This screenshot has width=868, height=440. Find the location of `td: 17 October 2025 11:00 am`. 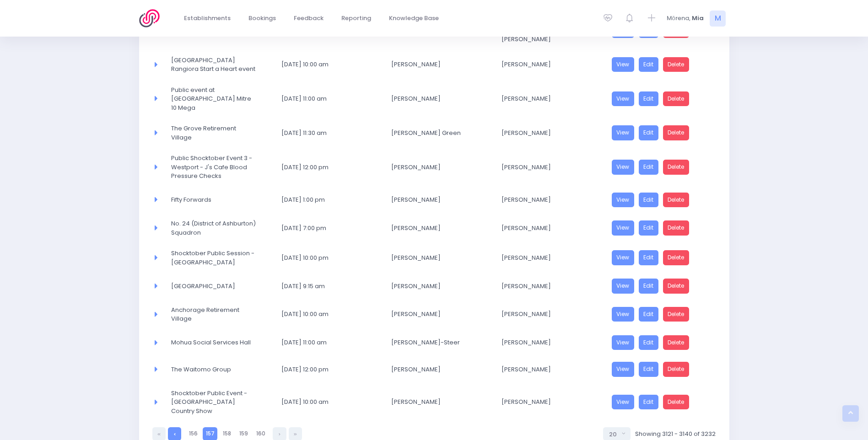

td: 17 October 2025 11:00 am is located at coordinates (330, 343).